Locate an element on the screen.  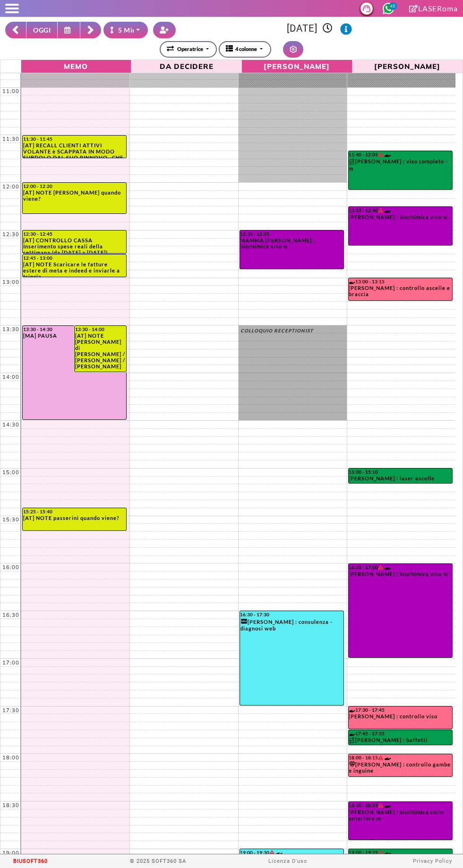
a: Privacy Policy is located at coordinates (433, 860).